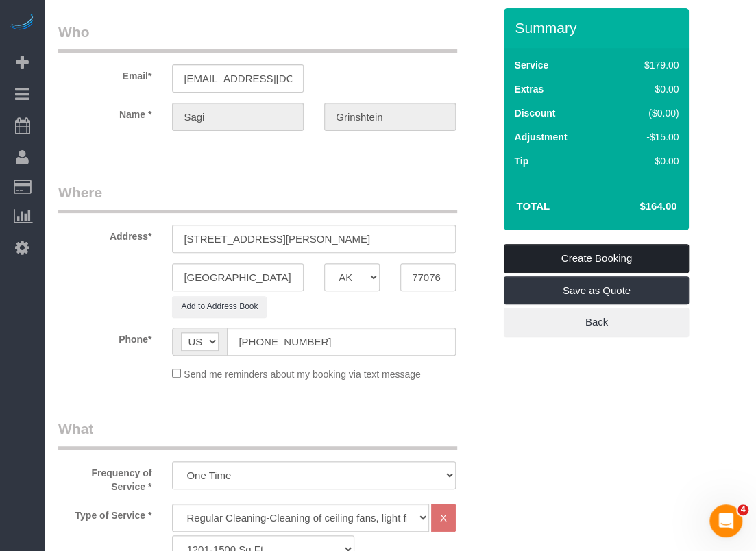 The width and height of the screenshot is (756, 551). Describe the element at coordinates (238, 78) in the screenshot. I see `input: Email*` at that location.